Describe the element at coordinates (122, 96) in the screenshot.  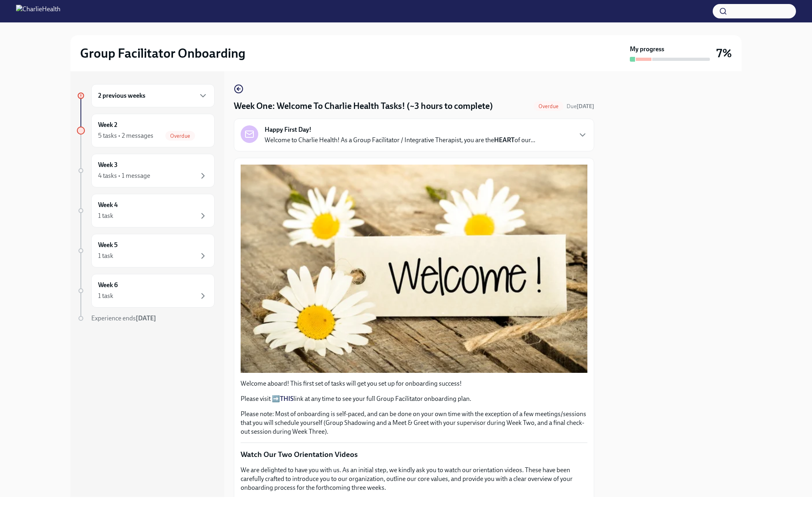
I see `h6: 2 previous weeks` at that location.